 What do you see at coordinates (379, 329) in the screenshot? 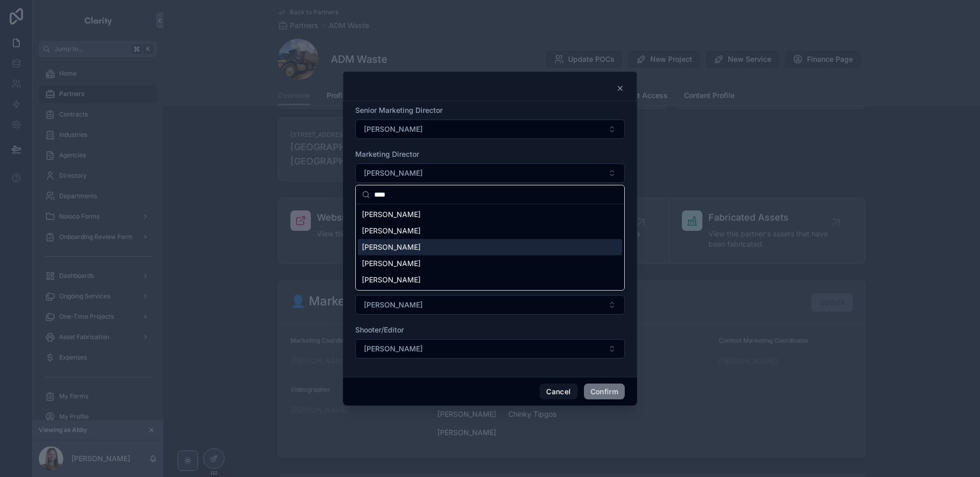
I see `span: Shooter/Editor` at bounding box center [379, 329].